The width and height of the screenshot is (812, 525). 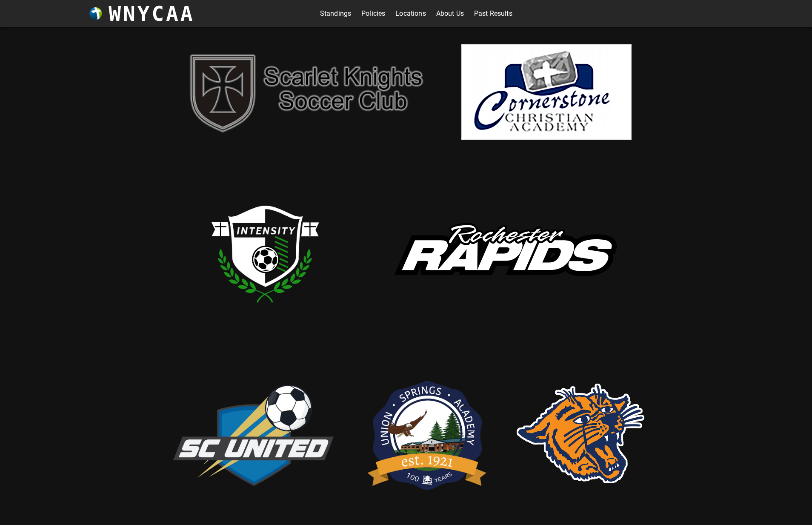 I want to click on img: sk.png, so click(x=308, y=92).